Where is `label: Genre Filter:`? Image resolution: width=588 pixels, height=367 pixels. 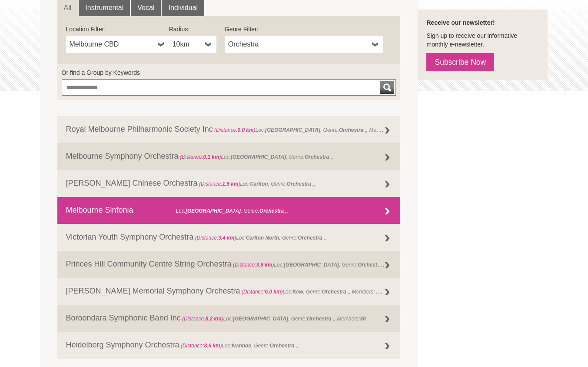
label: Genre Filter: is located at coordinates (304, 29).